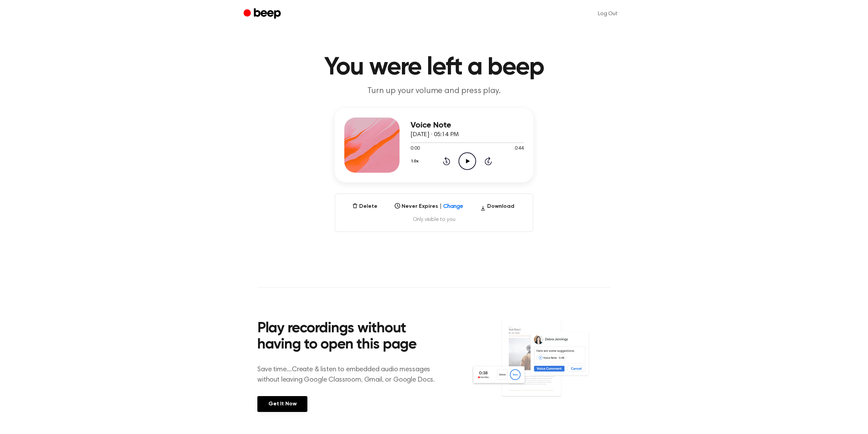 This screenshot has width=868, height=434. I want to click on a: Get It Now, so click(282, 404).